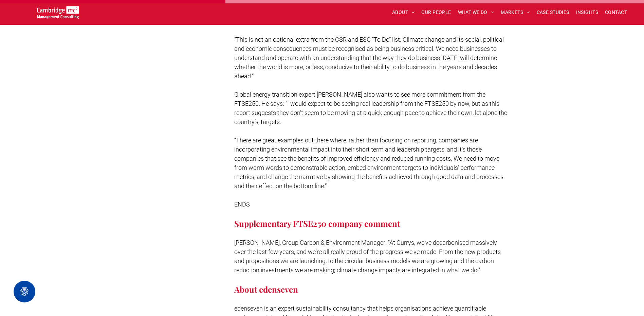  Describe the element at coordinates (587, 12) in the screenshot. I see `a: INSIGHTS` at that location.